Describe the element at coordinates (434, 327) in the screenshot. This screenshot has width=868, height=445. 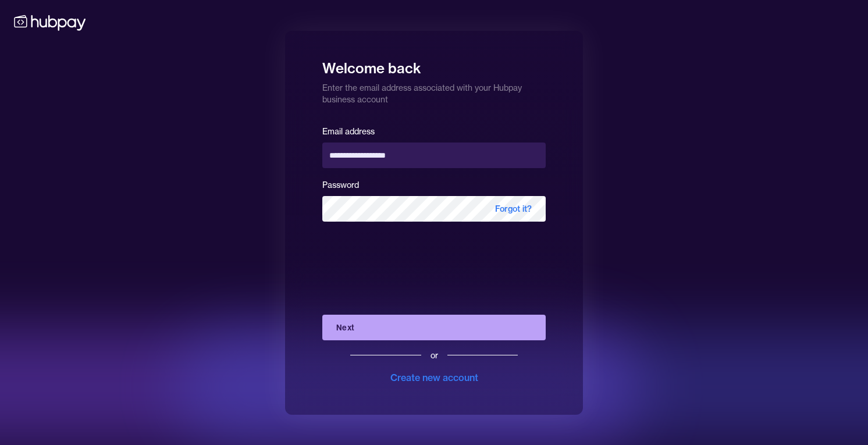
I see `button: Next` at that location.